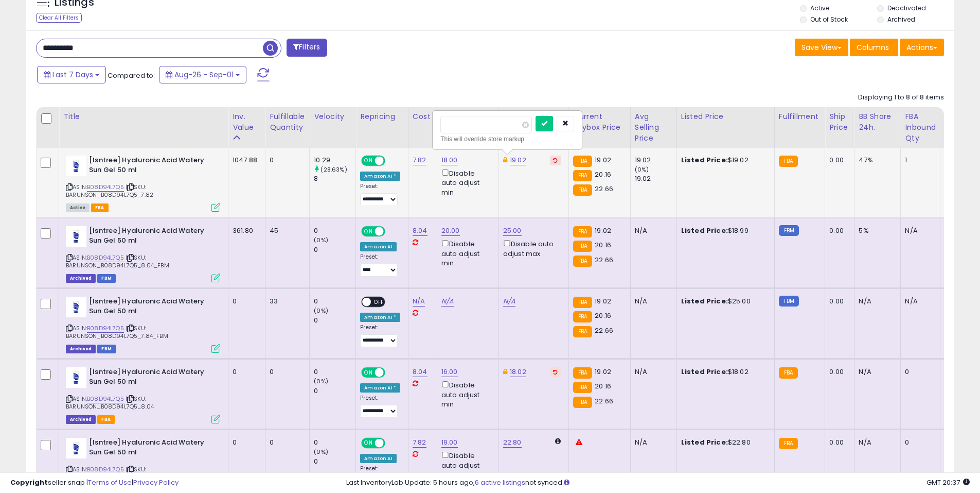  I want to click on div: Ship Price, so click(840, 122).